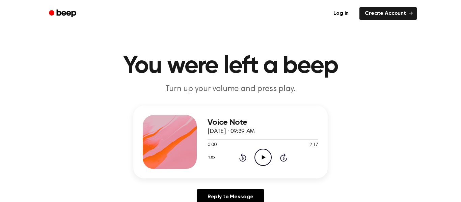  I want to click on a: Log in, so click(341, 13).